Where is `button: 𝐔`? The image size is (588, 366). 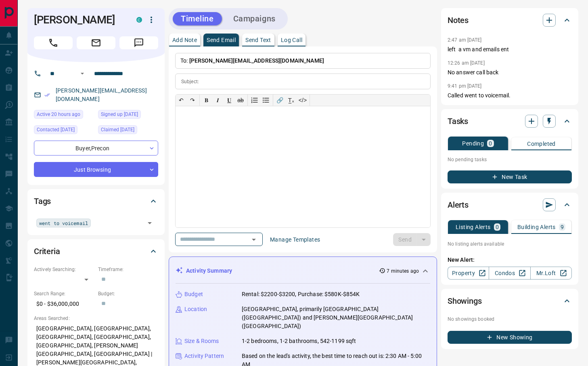 button: 𝐔 is located at coordinates (229, 100).